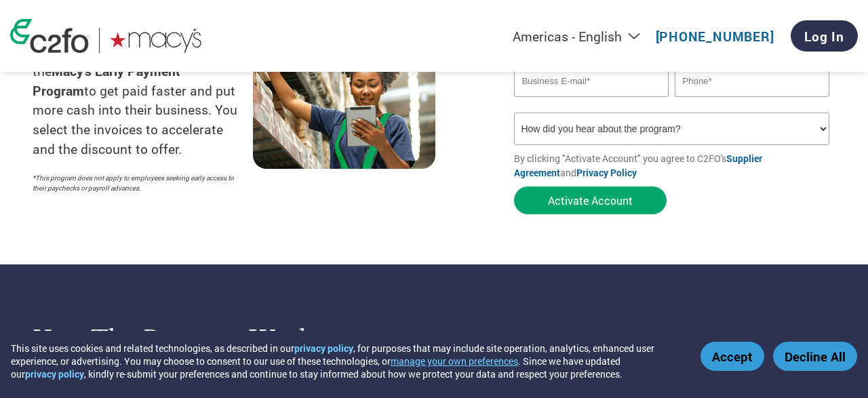 The width and height of the screenshot is (868, 398). I want to click on div: Inavlid Phone Number, so click(751, 102).